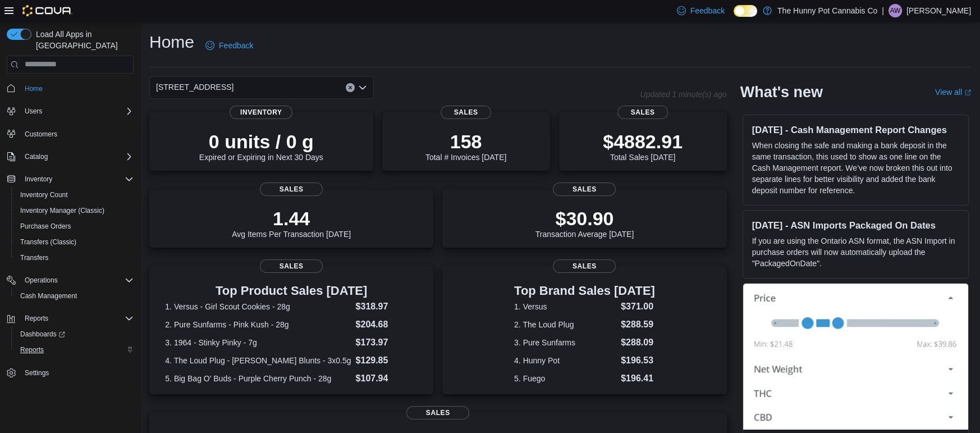 This screenshot has height=433, width=980. I want to click on a: Feedback, so click(229, 46).